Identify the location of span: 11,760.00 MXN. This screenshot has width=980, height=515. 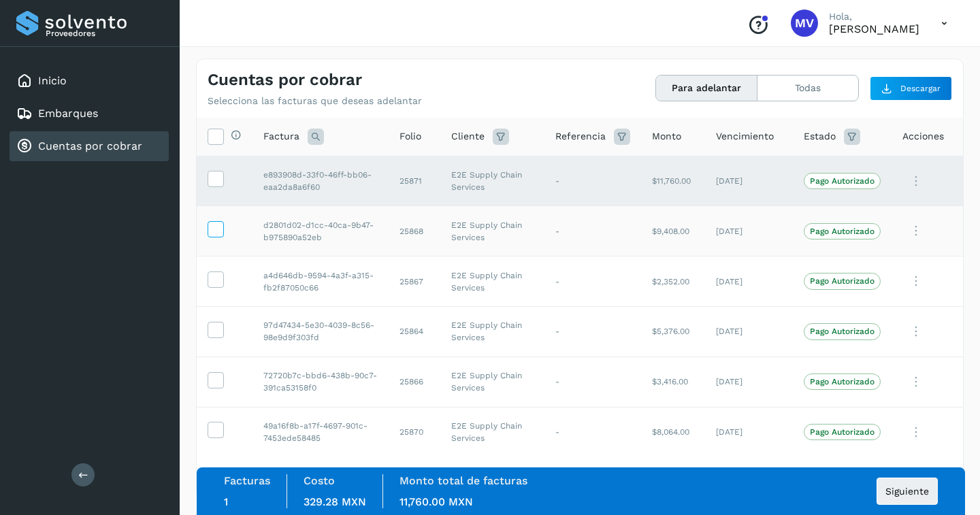
(436, 501).